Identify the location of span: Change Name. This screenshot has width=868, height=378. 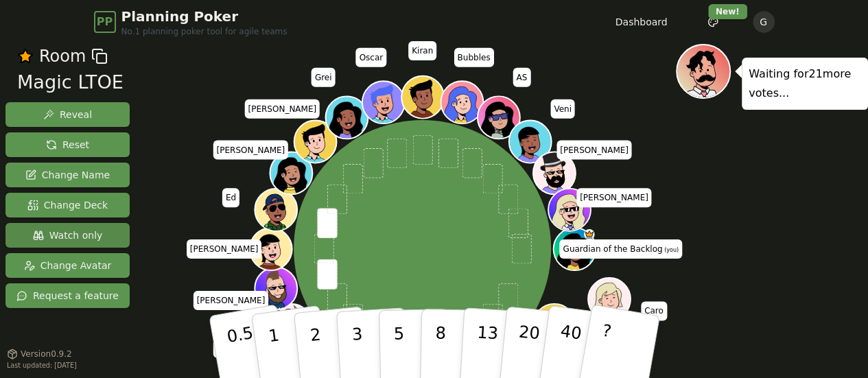
(67, 175).